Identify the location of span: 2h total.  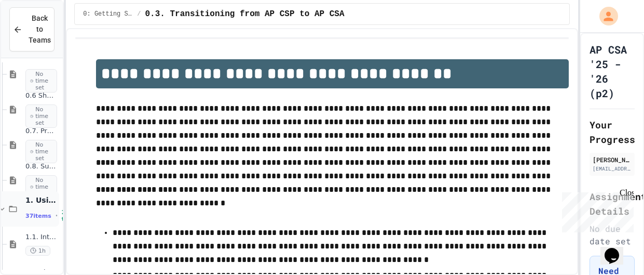
(69, 216).